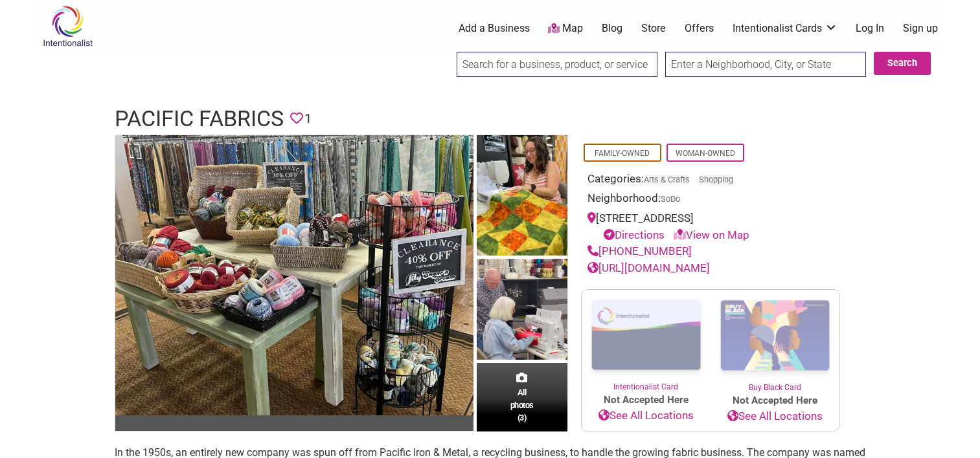  What do you see at coordinates (870, 28) in the screenshot?
I see `a: Log In` at bounding box center [870, 28].